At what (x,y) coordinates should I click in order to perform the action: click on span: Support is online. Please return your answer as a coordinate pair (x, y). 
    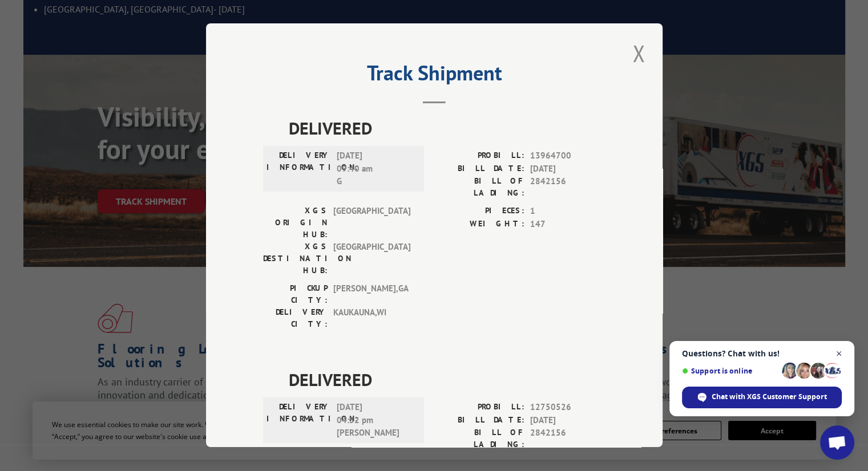
    Looking at the image, I should click on (730, 371).